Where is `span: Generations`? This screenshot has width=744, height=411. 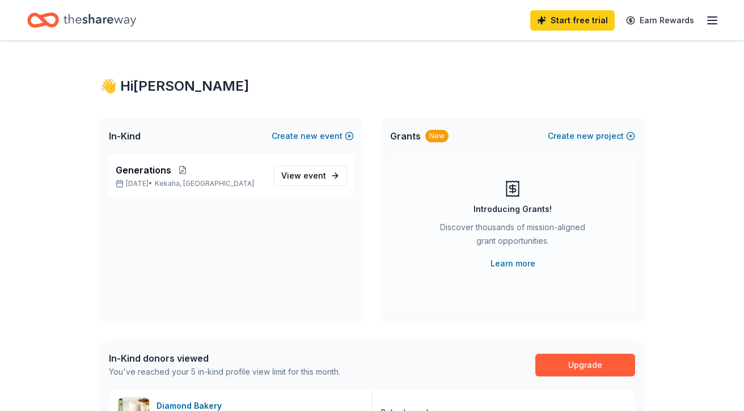
span: Generations is located at coordinates (144, 170).